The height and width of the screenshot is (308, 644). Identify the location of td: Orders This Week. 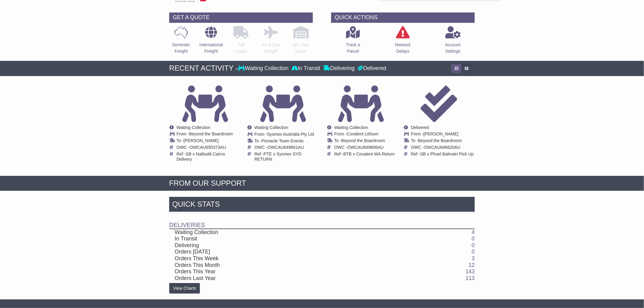
(287, 259).